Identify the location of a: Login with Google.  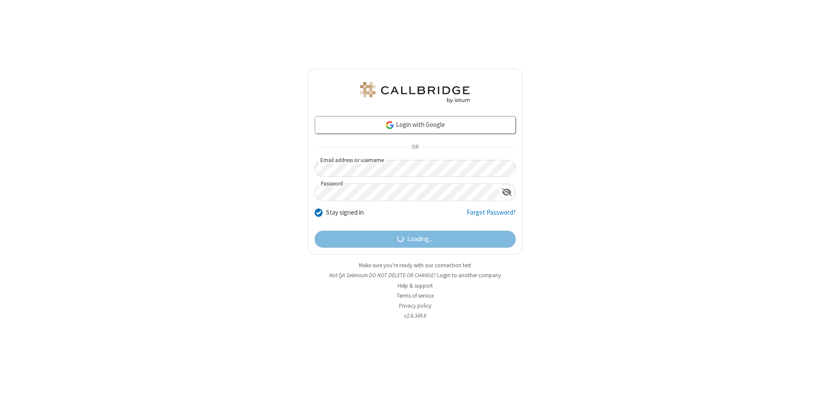
(415, 125).